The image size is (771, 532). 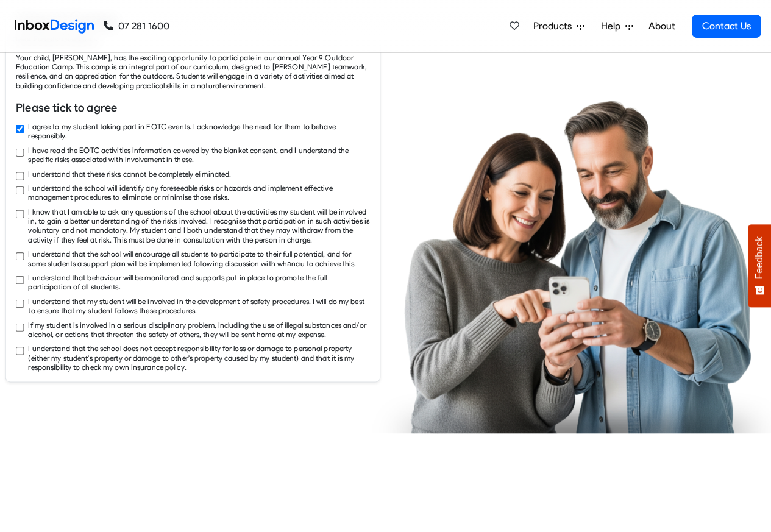 What do you see at coordinates (199, 225) in the screenshot?
I see `label: I know that I am able to ask any questions of the school about the activities my student will be ...` at bounding box center [199, 225].